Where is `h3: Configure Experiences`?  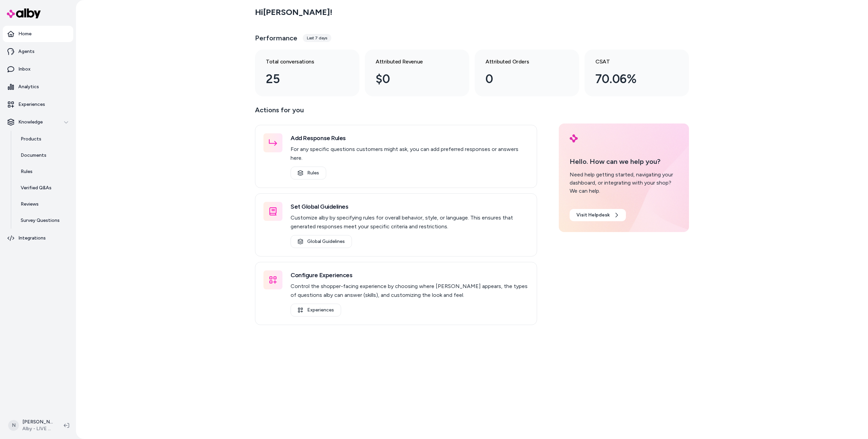 h3: Configure Experiences is located at coordinates (410, 275).